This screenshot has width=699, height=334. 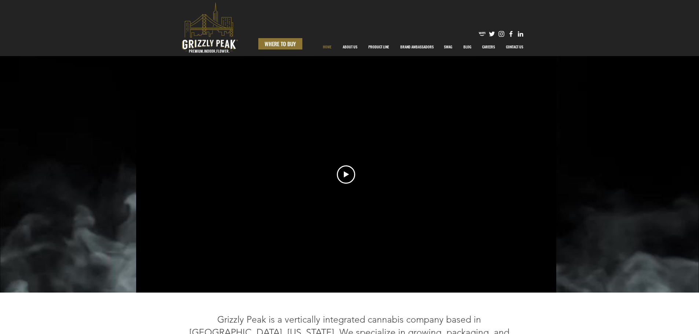 What do you see at coordinates (417, 47) in the screenshot?
I see `p: BRAND AMBASSADORS` at bounding box center [417, 47].